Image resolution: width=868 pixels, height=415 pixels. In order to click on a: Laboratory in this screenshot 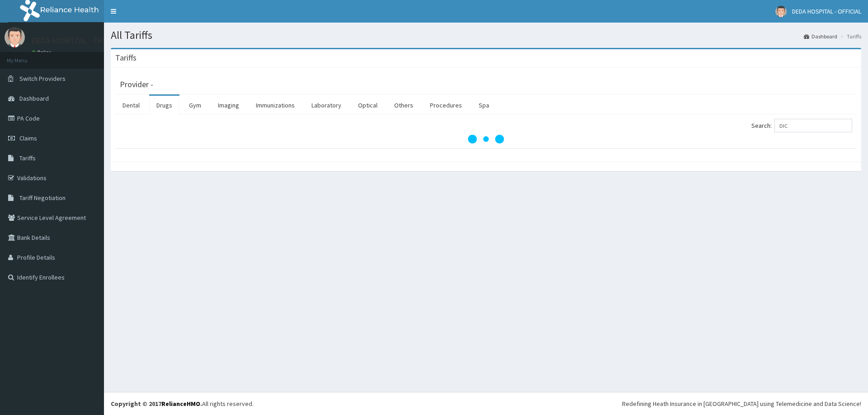, I will do `click(327, 105)`.